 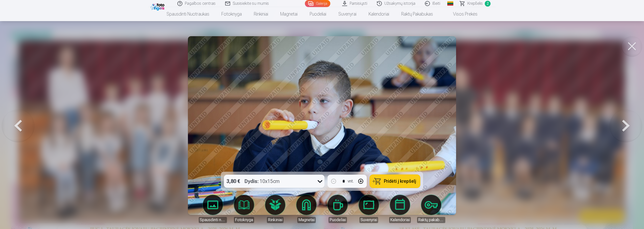 What do you see at coordinates (400, 220) in the screenshot?
I see `div: Kalendoriai` at bounding box center [400, 220].